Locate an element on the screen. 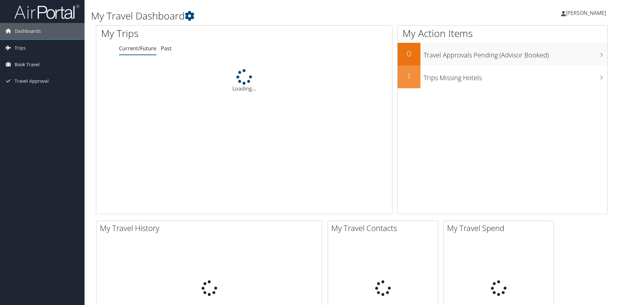  h1: My Trips is located at coordinates (182, 33).